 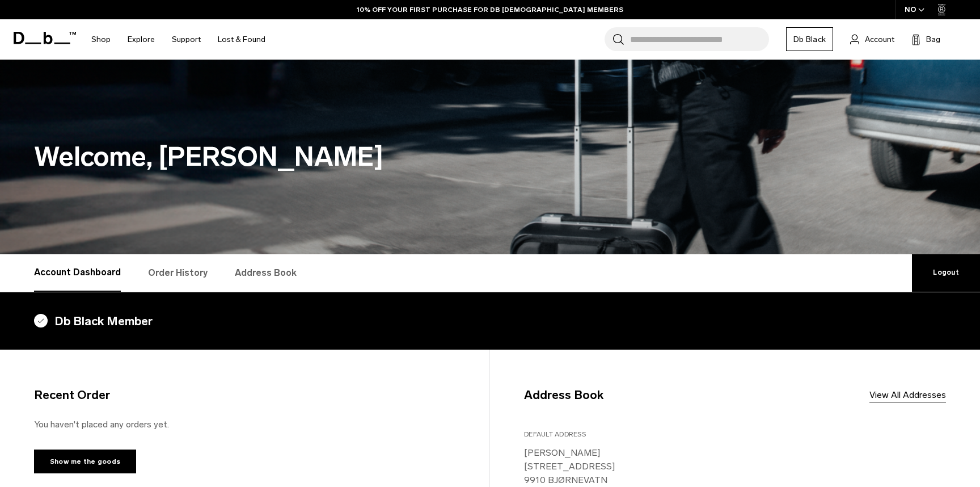 I want to click on a: Logout, so click(x=946, y=273).